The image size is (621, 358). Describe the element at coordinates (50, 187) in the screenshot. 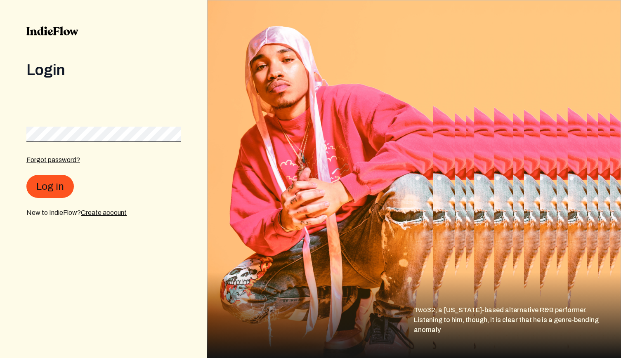

I see `button: Log in` at that location.